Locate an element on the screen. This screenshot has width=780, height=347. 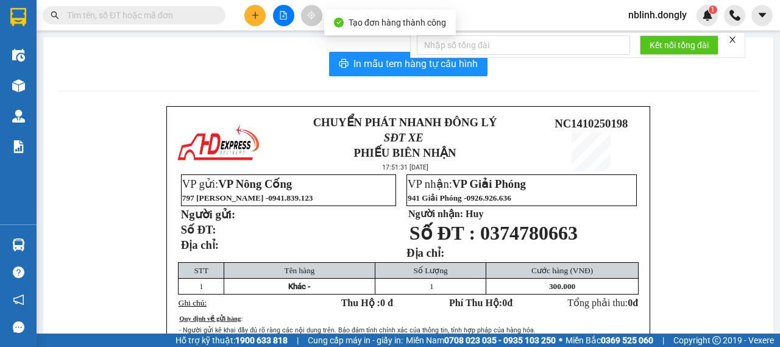
span: Miền Bắc is located at coordinates (609, 340).